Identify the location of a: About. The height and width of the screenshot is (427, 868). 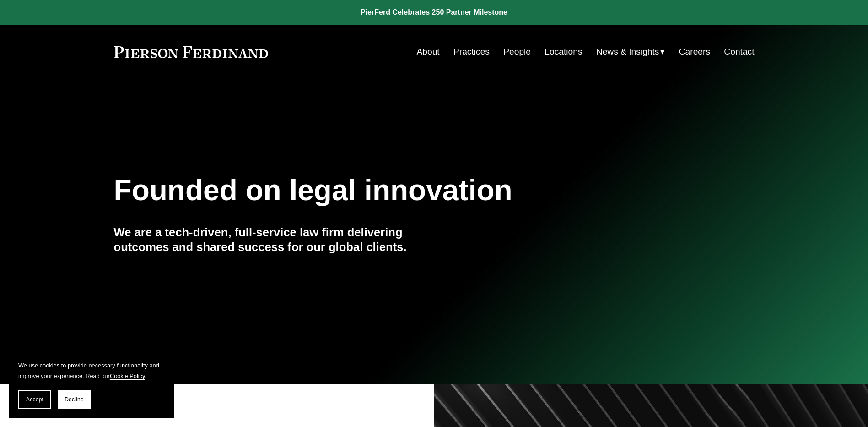
(428, 52).